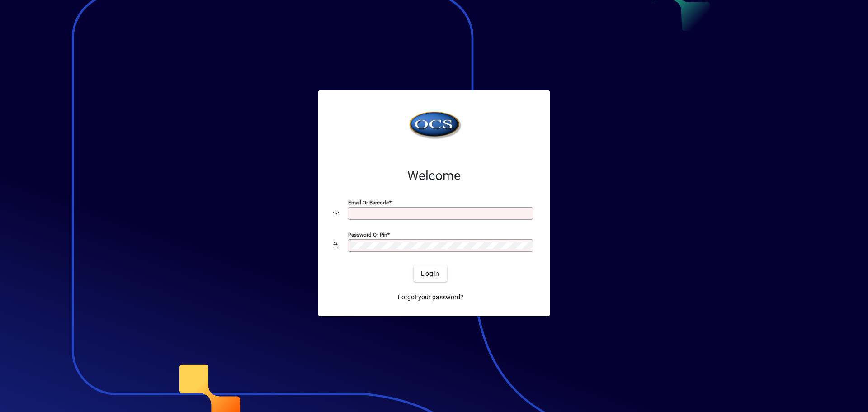 This screenshot has width=868, height=412. Describe the element at coordinates (430, 297) in the screenshot. I see `a: Forgot your password?` at that location.